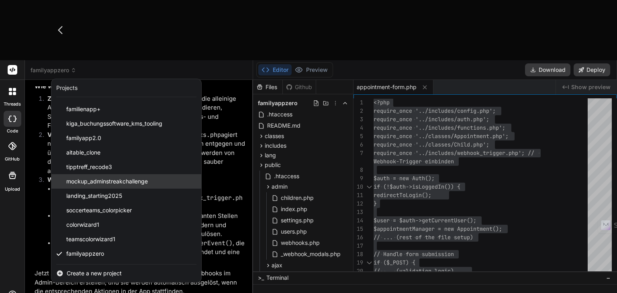  What do you see at coordinates (84, 138) in the screenshot?
I see `span: familyapp2.0` at bounding box center [84, 138].